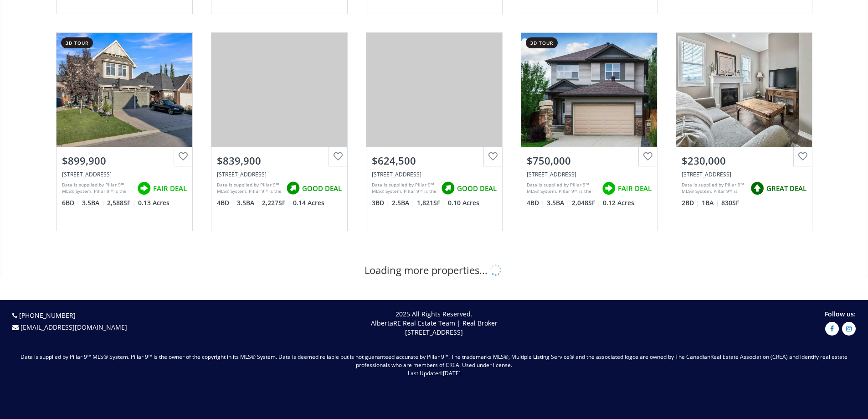  Describe the element at coordinates (381, 203) in the screenshot. I see `span: 3 BD` at that location.